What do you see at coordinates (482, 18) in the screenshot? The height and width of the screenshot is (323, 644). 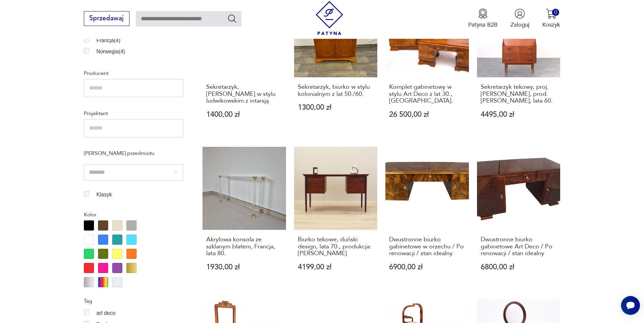 I see `a: Ikona medaluPatyna B2B` at bounding box center [482, 18].